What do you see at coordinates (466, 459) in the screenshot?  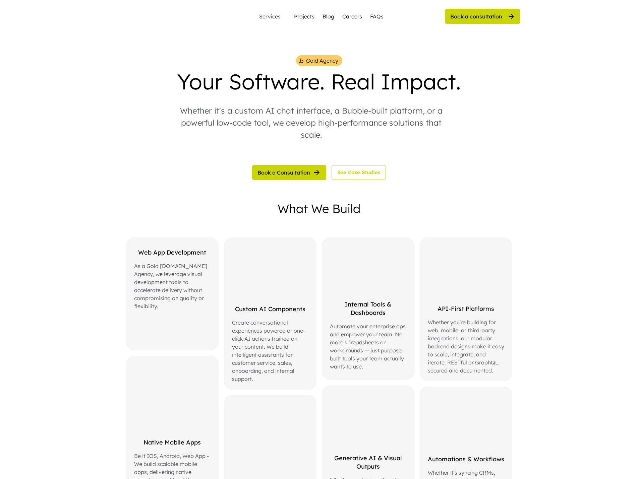 I see `div: Automations & Workflows` at bounding box center [466, 459].